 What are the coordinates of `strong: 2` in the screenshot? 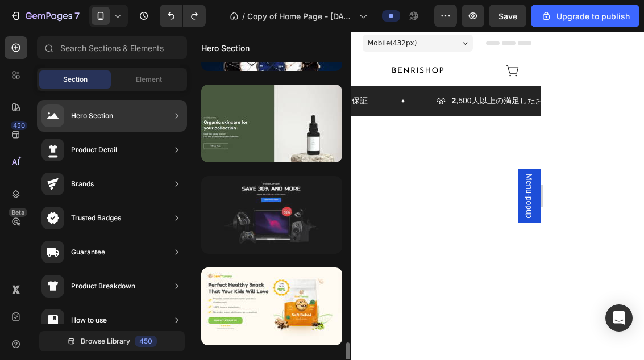 It's located at (159, 69).